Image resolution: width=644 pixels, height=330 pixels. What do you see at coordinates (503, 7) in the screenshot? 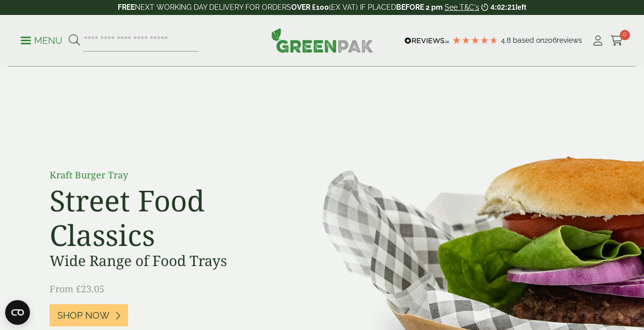
I see `span: 4:02:21` at bounding box center [503, 7].